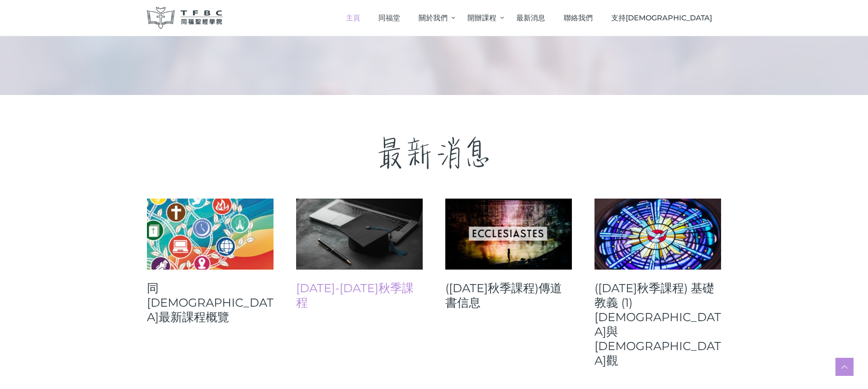 This screenshot has height=389, width=868. Describe the element at coordinates (531, 18) in the screenshot. I see `span: 最新消息` at that location.